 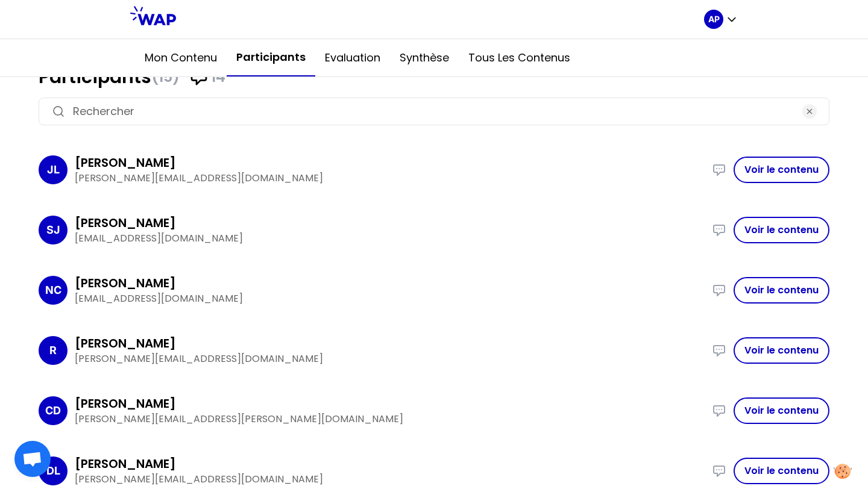 I want to click on button: Evaluation, so click(x=352, y=58).